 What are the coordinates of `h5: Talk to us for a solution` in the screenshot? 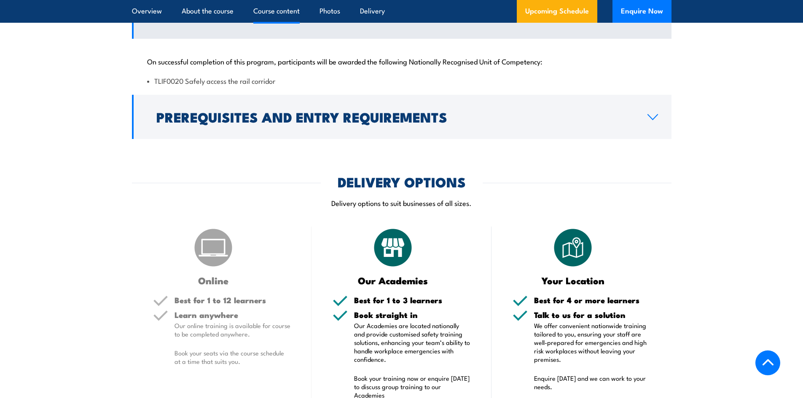 It's located at (592, 315).